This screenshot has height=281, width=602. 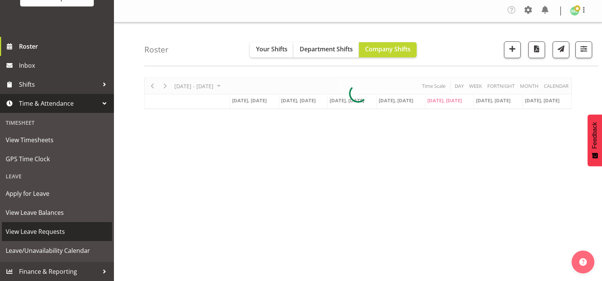 What do you see at coordinates (575, 11) in the screenshot?
I see `img: melissa-cowen2635.jpg` at bounding box center [575, 11].